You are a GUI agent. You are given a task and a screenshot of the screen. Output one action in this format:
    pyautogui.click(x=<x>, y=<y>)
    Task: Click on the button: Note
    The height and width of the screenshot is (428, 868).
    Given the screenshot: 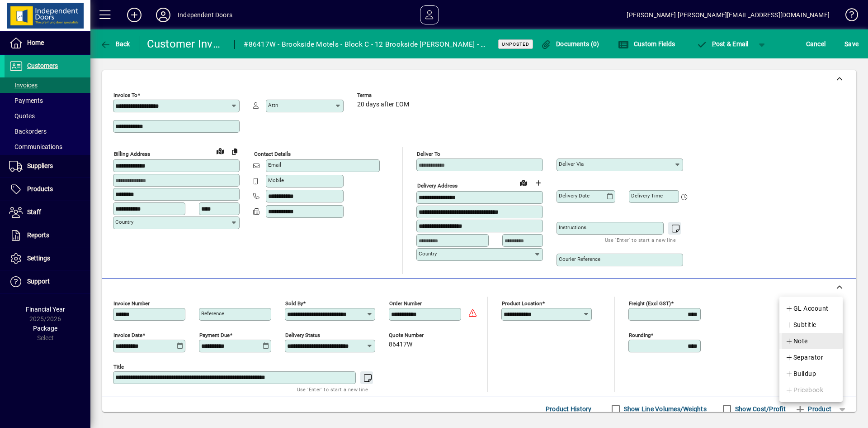 What is the action you would take?
    pyautogui.click(x=811, y=341)
    